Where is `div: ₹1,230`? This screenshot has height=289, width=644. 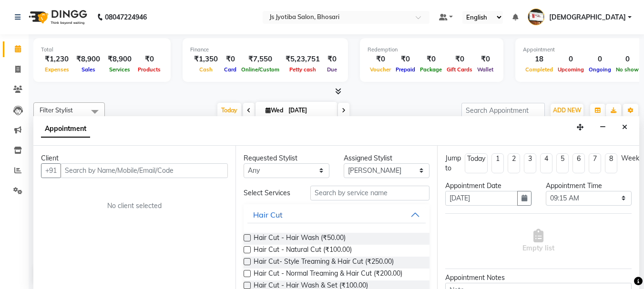
div: ₹1,230 is located at coordinates (57, 59).